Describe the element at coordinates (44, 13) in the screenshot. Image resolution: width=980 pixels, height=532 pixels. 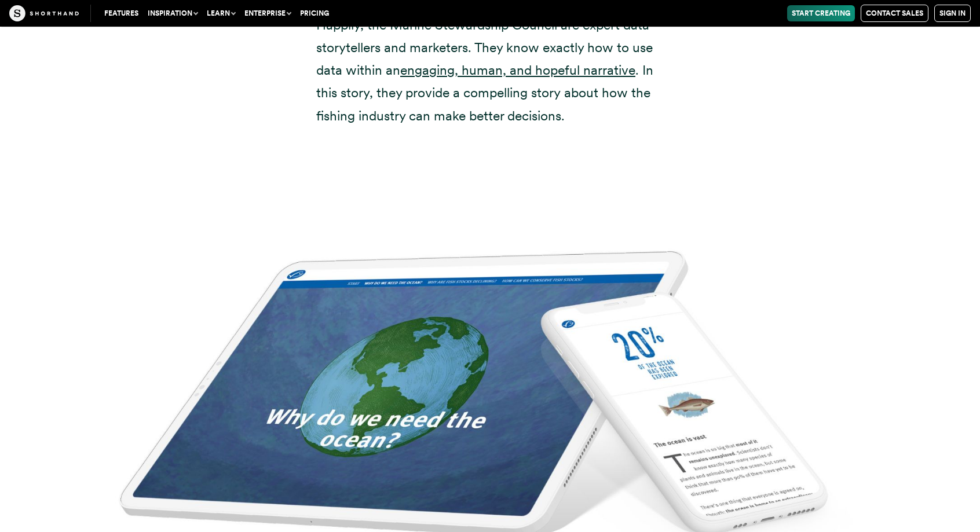
I see `img: The Craft` at that location.